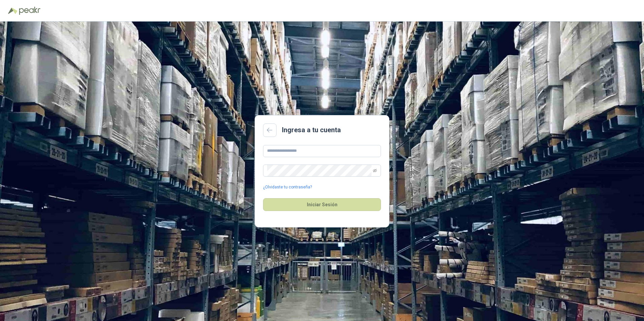 The image size is (644, 321). What do you see at coordinates (287, 187) in the screenshot?
I see `a: ¿Olvidaste tu contraseña?` at bounding box center [287, 187].